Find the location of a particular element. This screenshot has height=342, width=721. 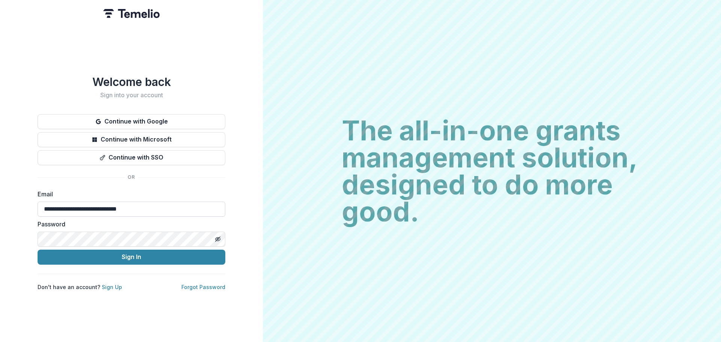

label: Password is located at coordinates (129, 224).